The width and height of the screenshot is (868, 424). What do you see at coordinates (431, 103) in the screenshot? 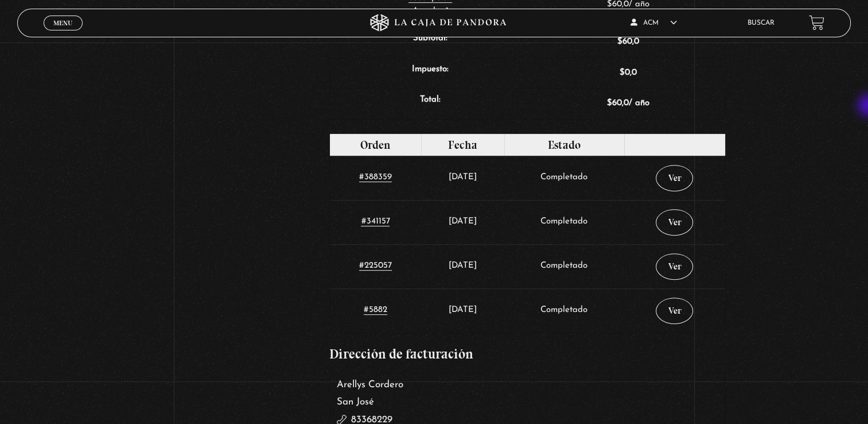
I see `th: Total:` at bounding box center [431, 103].